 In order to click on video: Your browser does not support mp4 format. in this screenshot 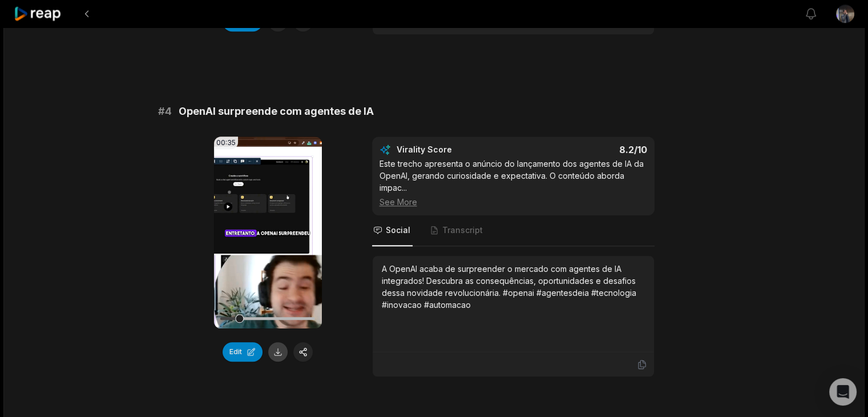, I will do `click(268, 233)`.